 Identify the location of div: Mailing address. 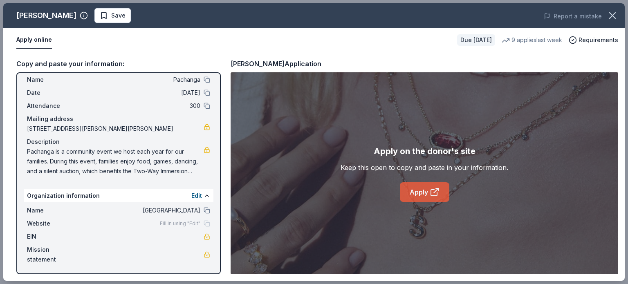
(119, 119).